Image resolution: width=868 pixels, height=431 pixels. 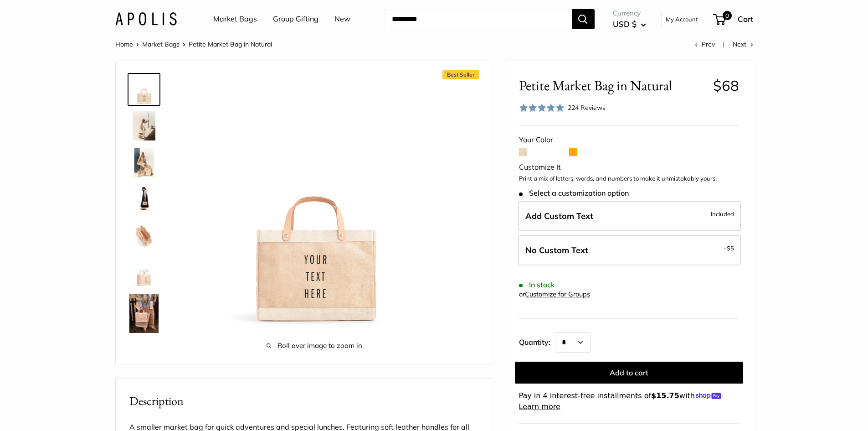 I want to click on span: $5, so click(x=730, y=248).